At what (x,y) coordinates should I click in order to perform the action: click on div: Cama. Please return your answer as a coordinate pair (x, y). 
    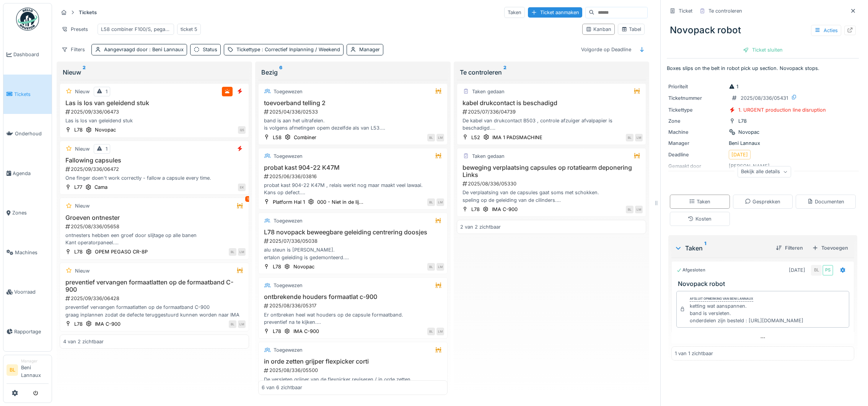
    Looking at the image, I should click on (101, 187).